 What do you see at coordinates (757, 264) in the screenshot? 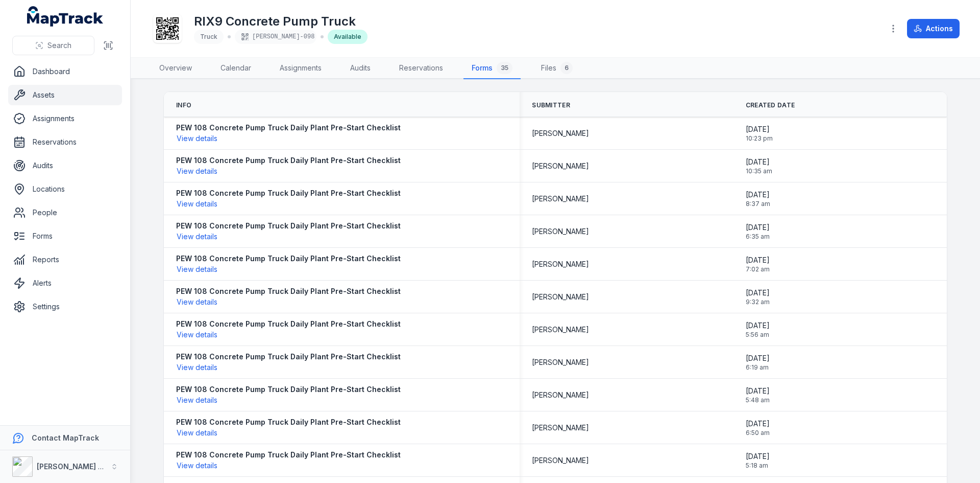
I see `time: 8/11/2025, 7:02:07 AM` at bounding box center [757, 264].